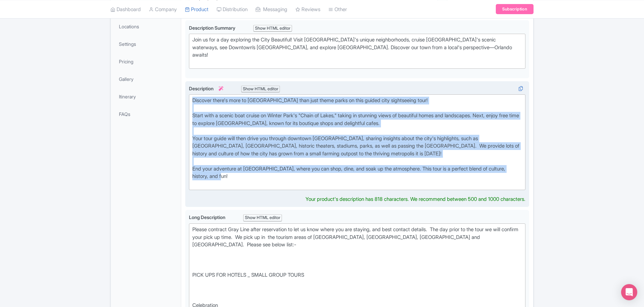 This screenshot has height=307, width=644. Describe the element at coordinates (146, 61) in the screenshot. I see `a: Pricing` at that location.